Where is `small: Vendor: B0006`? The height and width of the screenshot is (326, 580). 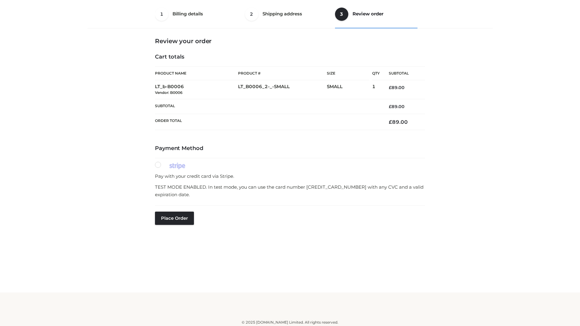 small: Vendor: B0006 is located at coordinates (169, 92).